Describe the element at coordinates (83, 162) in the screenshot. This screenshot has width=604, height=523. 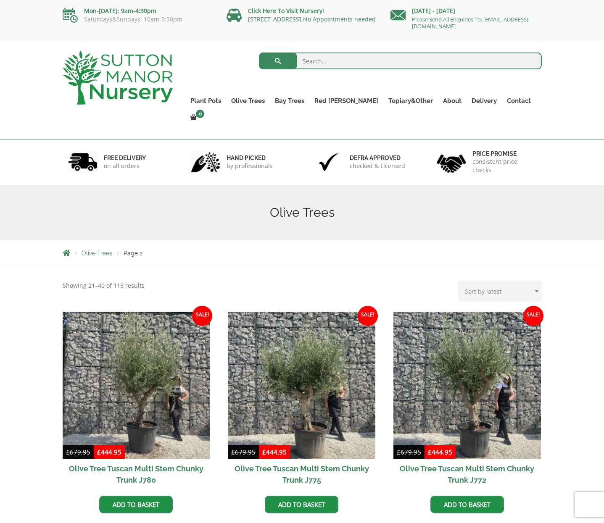
I see `img: 1.jpg` at that location.